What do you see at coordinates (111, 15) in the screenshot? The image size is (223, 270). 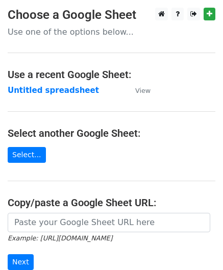 I see `h3: Choose a Google Sheet` at bounding box center [111, 15].